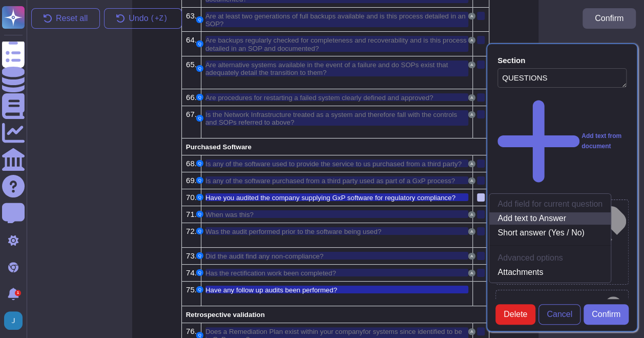 The image size is (644, 338). What do you see at coordinates (549, 218) in the screenshot?
I see `a: Add text to Answer` at bounding box center [549, 218].